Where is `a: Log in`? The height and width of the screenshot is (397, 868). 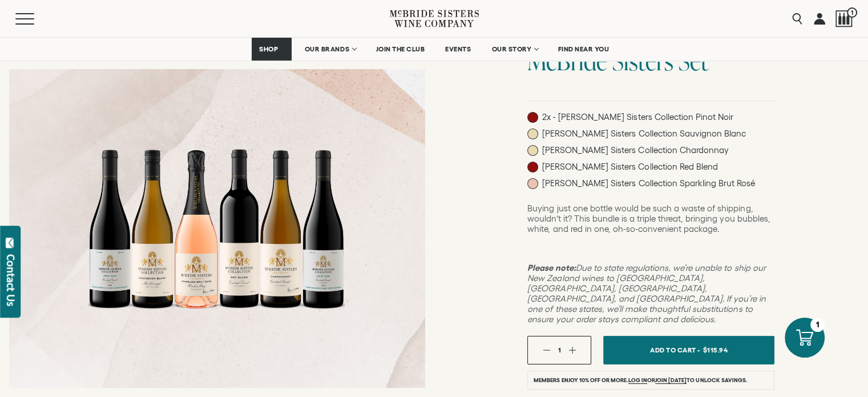
a: Log in is located at coordinates (637, 380).